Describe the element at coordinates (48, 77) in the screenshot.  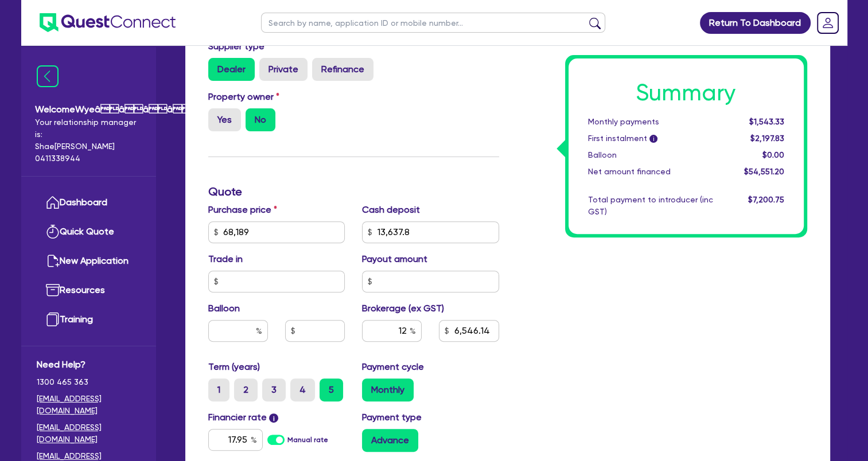
I see `img: icon-menu-close` at that location.